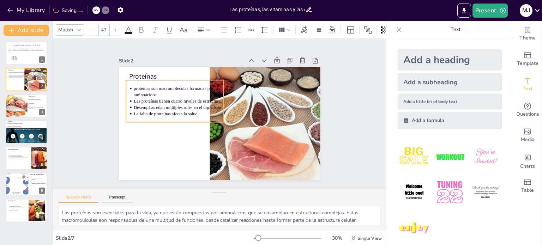  What do you see at coordinates (21, 149) in the screenshot?
I see `p: Tipos de enzimas` at bounding box center [21, 149].